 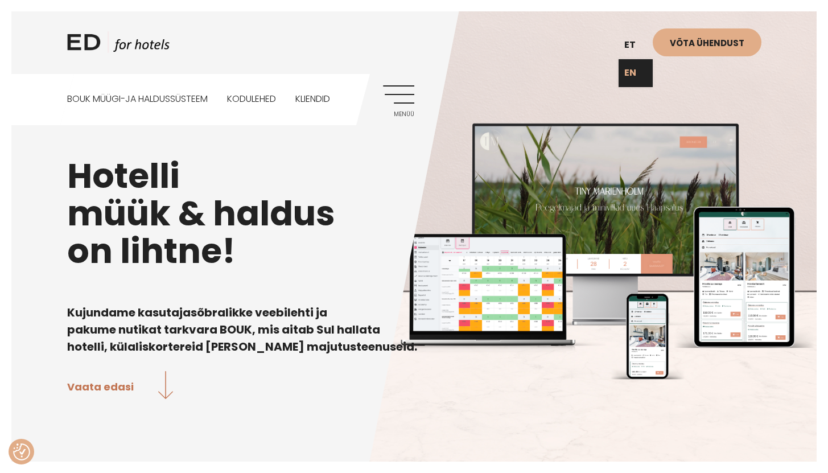 What do you see at coordinates (398, 101) in the screenshot?
I see `a: Menüü` at bounding box center [398, 101].